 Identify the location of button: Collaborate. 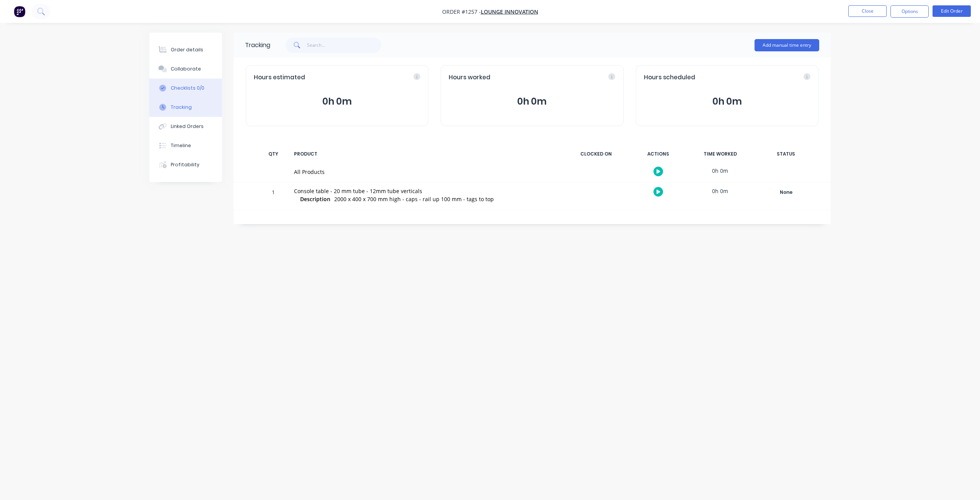
(186, 69).